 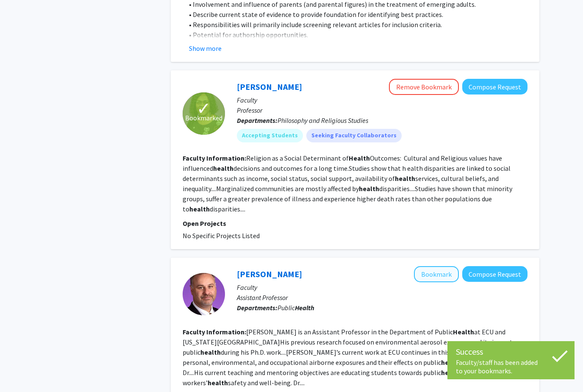 I want to click on span: Public, so click(x=296, y=308).